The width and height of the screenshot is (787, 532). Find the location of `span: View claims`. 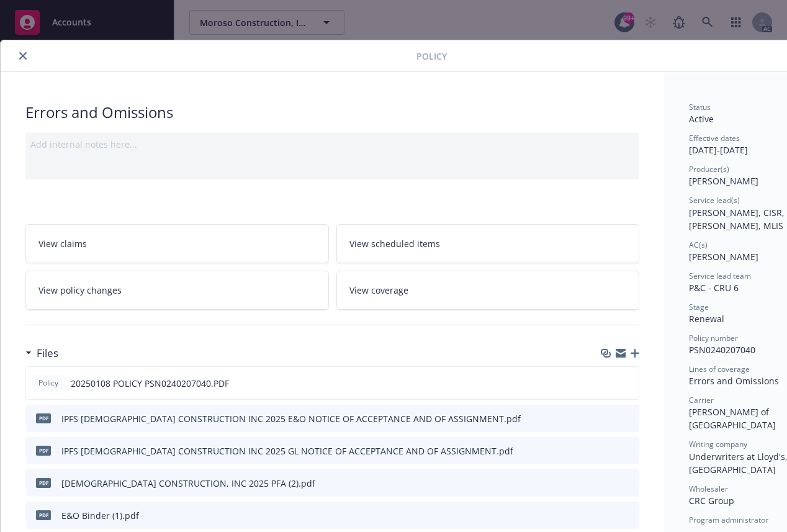

span: View claims is located at coordinates (62, 243).